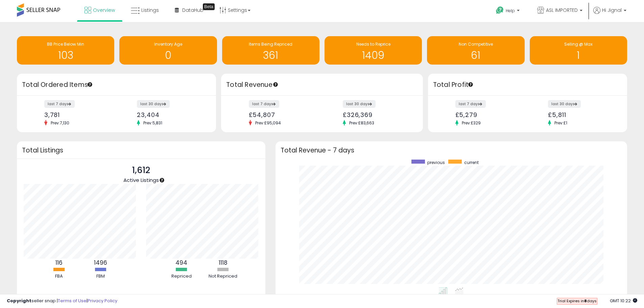  Describe the element at coordinates (170, 115) in the screenshot. I see `div: 23,404` at that location.